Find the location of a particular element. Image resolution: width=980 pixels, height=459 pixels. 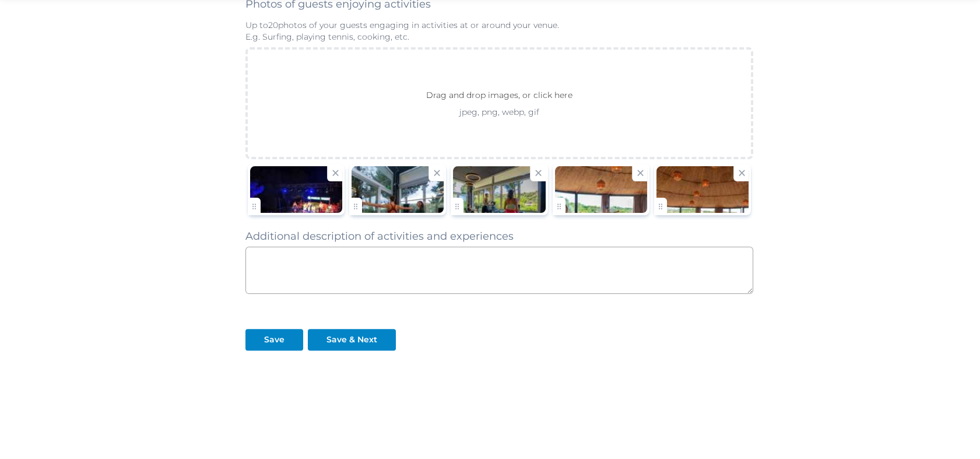

p: jpeg, png, webp, gif is located at coordinates (499, 112).